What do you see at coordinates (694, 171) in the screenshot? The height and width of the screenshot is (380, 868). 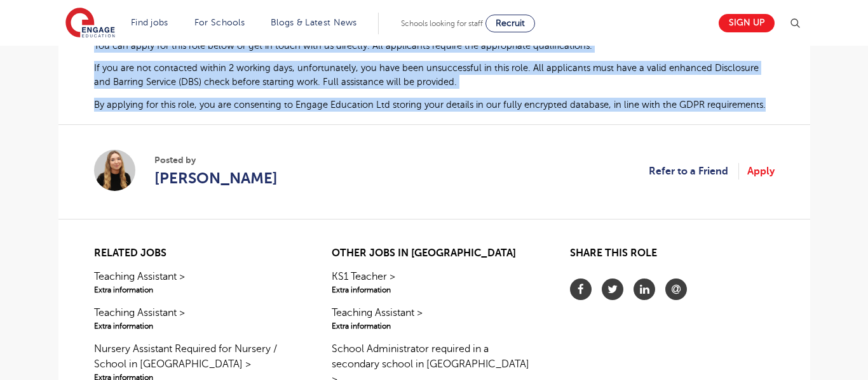 I see `a: Refer to a Friend` at bounding box center [694, 171].